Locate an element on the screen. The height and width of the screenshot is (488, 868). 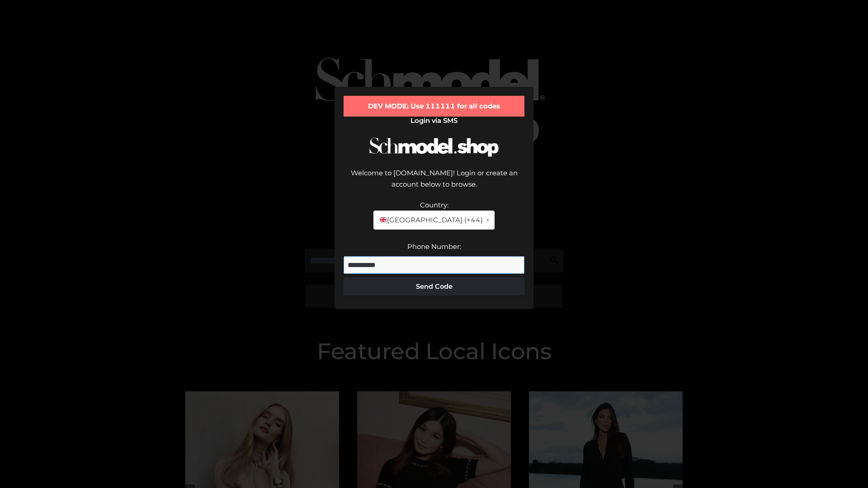
label: Country: is located at coordinates (434, 204).